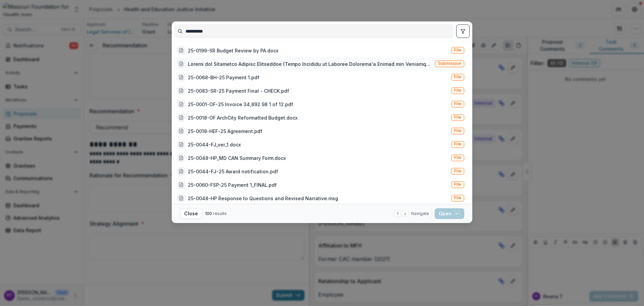  What do you see at coordinates (310, 64) in the screenshot?
I see `div: Loremi dol Sitametco Adipisc Elitseddoe (Tempo Incididu ut Laboree Dolorema'a Enimad min Veniamqu...` at bounding box center [310, 64].